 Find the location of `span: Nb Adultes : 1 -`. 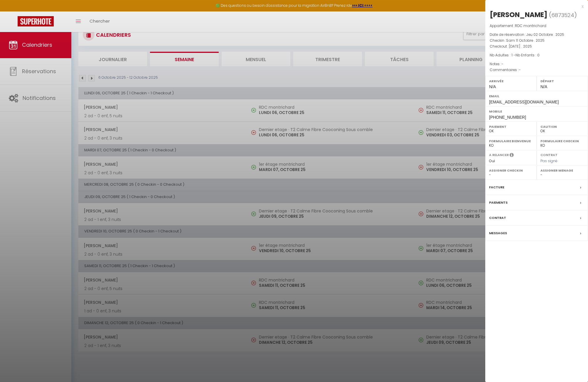

span: Nb Adultes : 1 - is located at coordinates (515, 55).